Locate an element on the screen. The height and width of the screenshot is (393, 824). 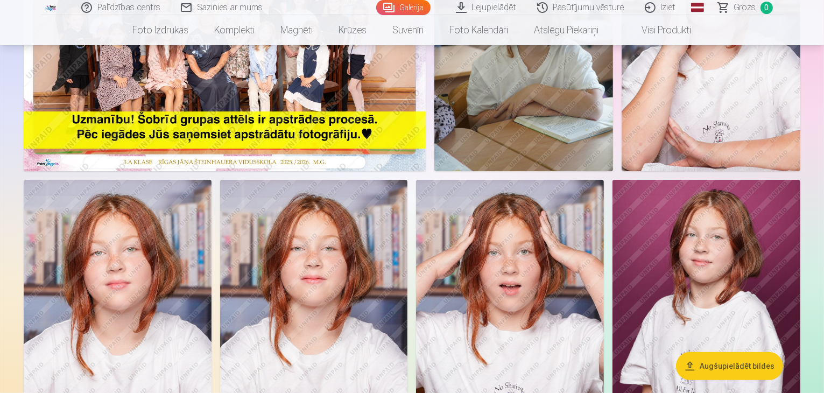
span: 0 is located at coordinates (767, 8).